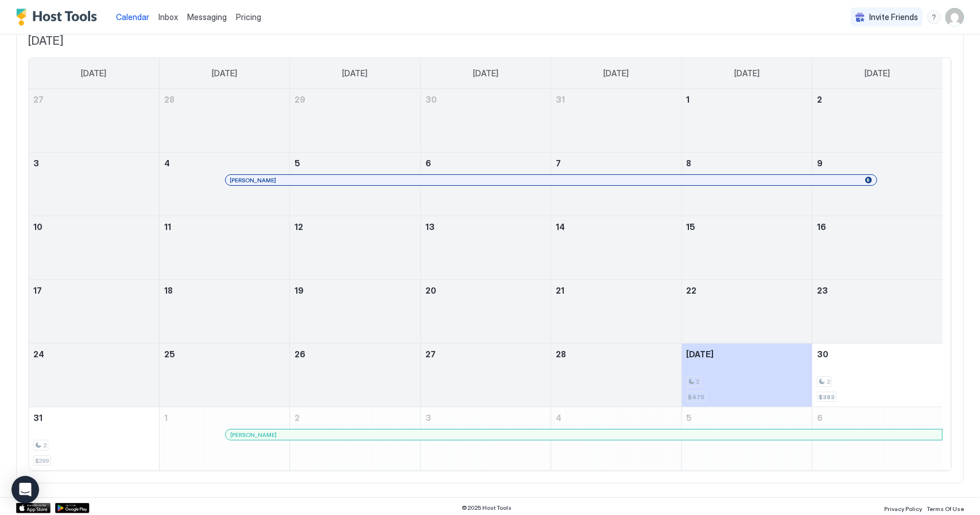 This screenshot has width=980, height=515. I want to click on a: September 5, 2025, so click(747, 418).